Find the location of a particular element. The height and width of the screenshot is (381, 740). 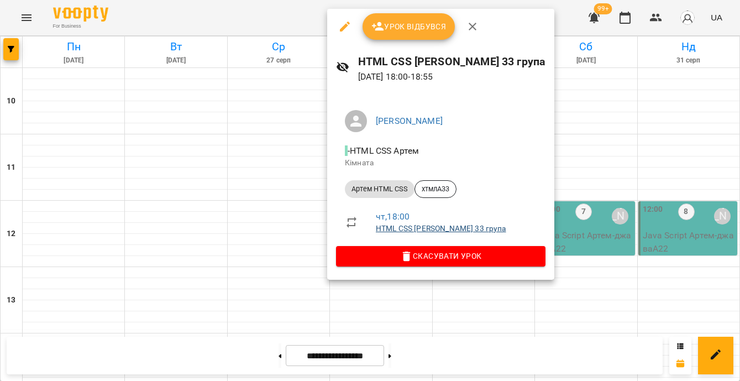

span: хтмлА33 is located at coordinates (435, 189).